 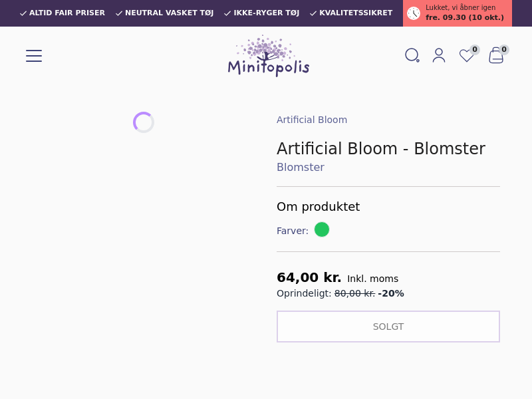 I want to click on p: Oprindeligt:, so click(x=304, y=293).